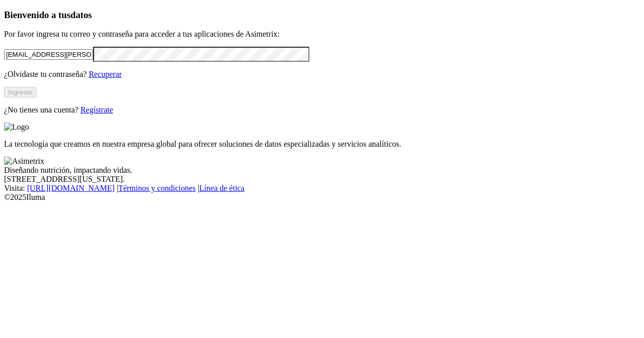 This screenshot has height=338, width=644. Describe the element at coordinates (48, 54) in the screenshot. I see `input: Tu correo` at that location.